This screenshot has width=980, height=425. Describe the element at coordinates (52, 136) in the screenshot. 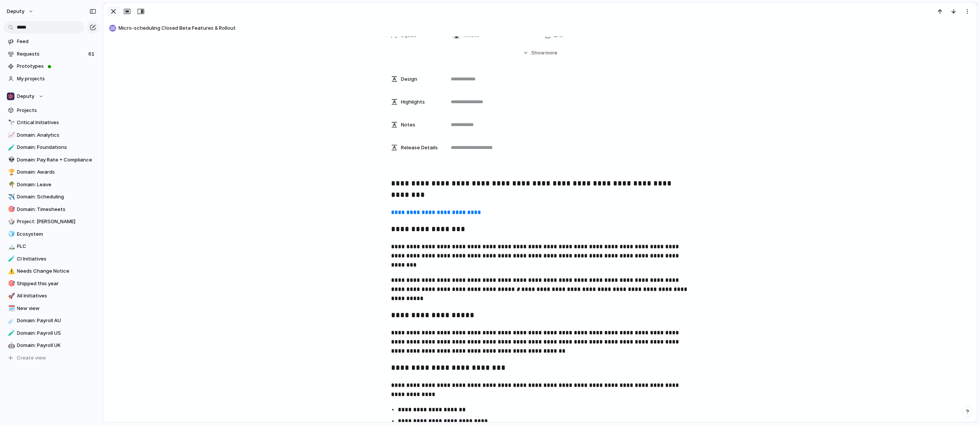

I see `div: 📈Domain: Analytics` at that location.